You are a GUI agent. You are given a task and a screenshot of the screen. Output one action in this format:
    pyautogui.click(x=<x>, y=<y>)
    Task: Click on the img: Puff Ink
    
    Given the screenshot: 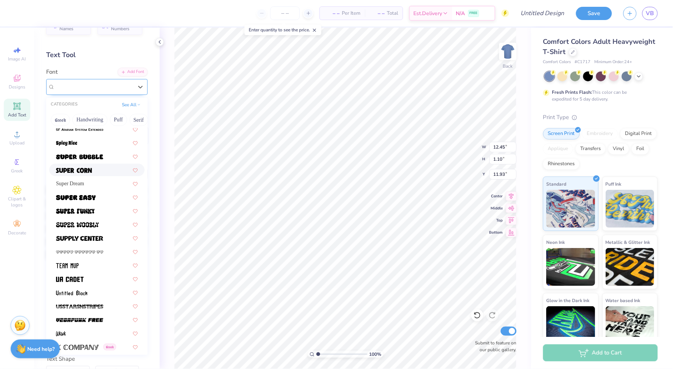 What is the action you would take?
    pyautogui.click(x=630, y=209)
    